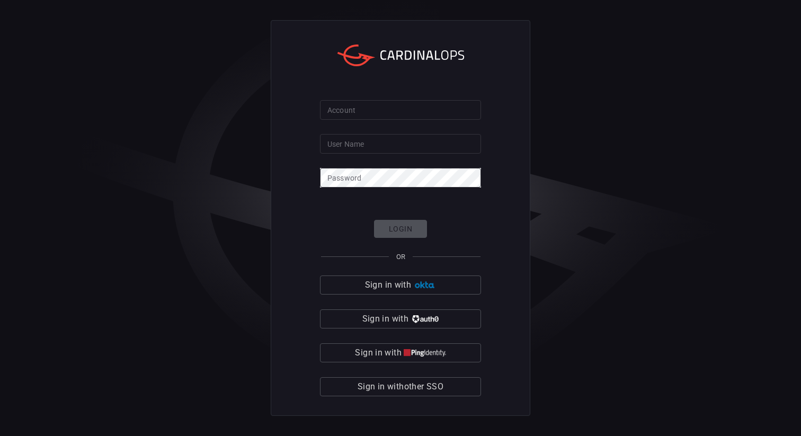 The height and width of the screenshot is (436, 801). Describe the element at coordinates (401, 387) in the screenshot. I see `button: Sign in withother SSO` at that location.